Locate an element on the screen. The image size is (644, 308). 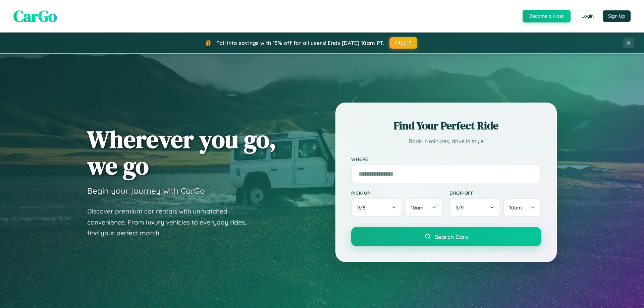
span: 9 / 8 is located at coordinates (363, 208).